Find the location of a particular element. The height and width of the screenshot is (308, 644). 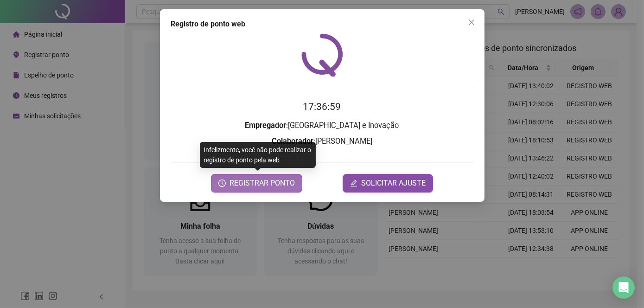

button: Close is located at coordinates (472, 22).